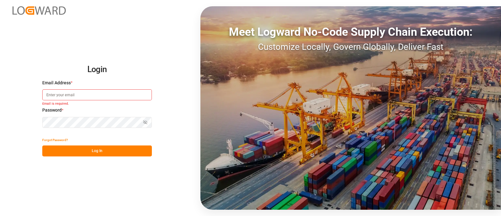  What do you see at coordinates (55, 140) in the screenshot?
I see `button: Forgot Password?` at bounding box center [55, 140].